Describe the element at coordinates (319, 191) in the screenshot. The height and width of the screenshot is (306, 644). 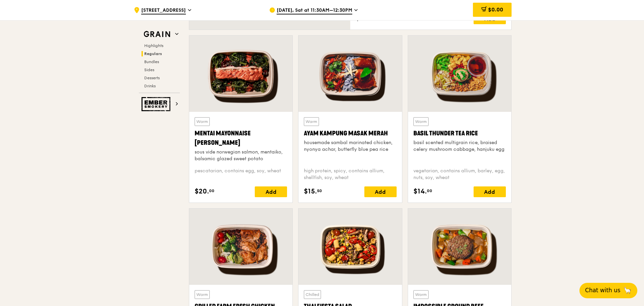
I see `span: 50` at that location.